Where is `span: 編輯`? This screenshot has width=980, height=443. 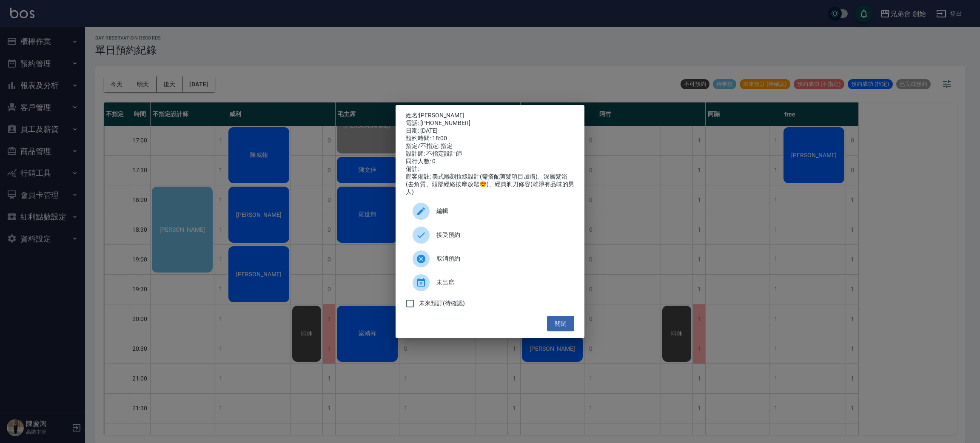
span: 編輯 is located at coordinates (502, 211).